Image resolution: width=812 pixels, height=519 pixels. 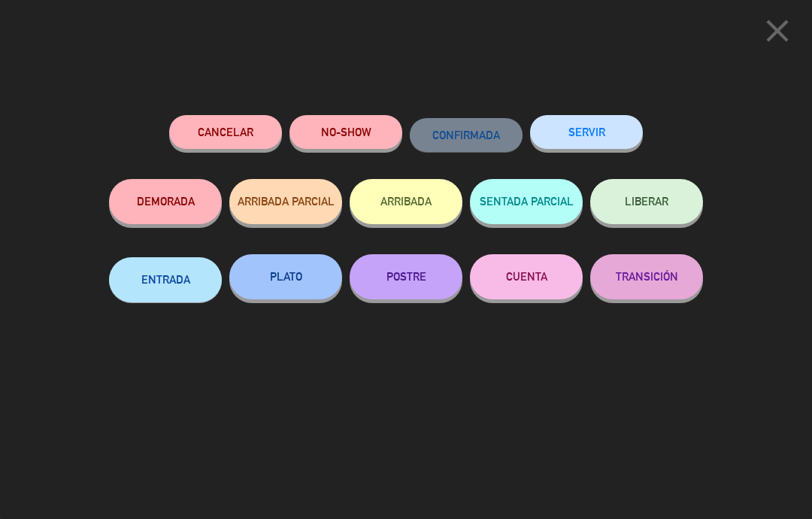 What do you see at coordinates (647, 277) in the screenshot?
I see `button: TRANSICIÓN` at bounding box center [647, 277].